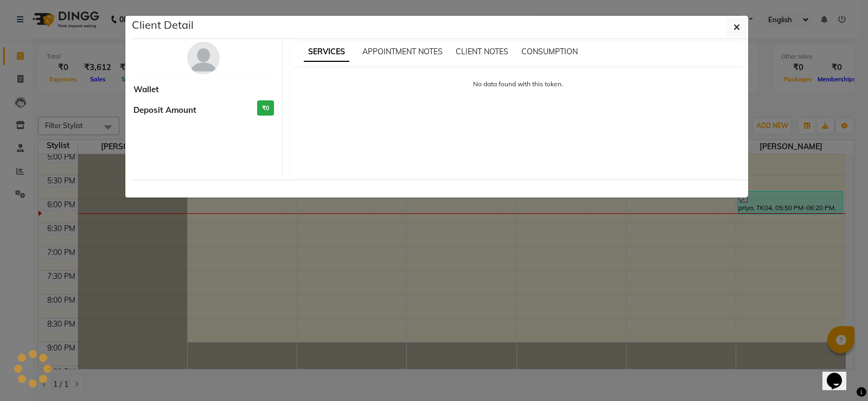 The image size is (868, 401). I want to click on span: APPOINTMENT NOTES, so click(402, 52).